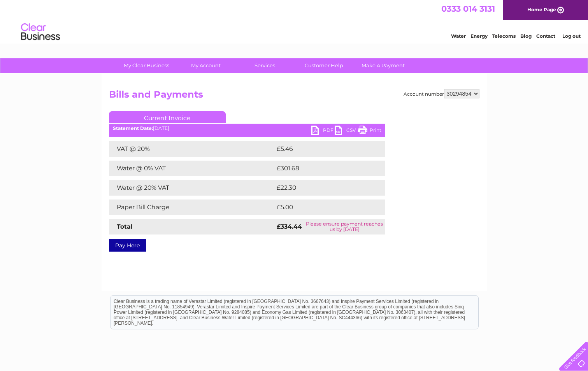 The height and width of the screenshot is (371, 588). Describe the element at coordinates (468, 8) in the screenshot. I see `span: 0333 014 3131` at that location.